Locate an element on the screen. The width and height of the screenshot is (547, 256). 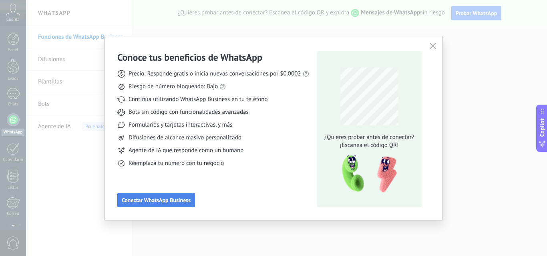
span: Precio: Responde gratis o inicia nuevas conversaciones por $0.0002 is located at coordinates (214, 74).